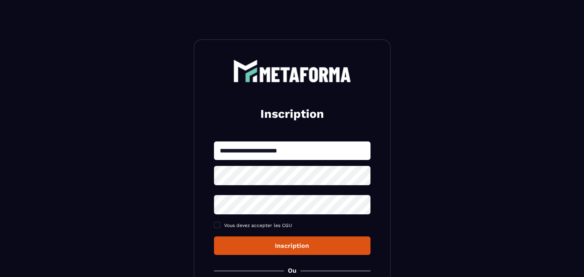  Describe the element at coordinates (292, 245) in the screenshot. I see `button: Inscription` at that location.